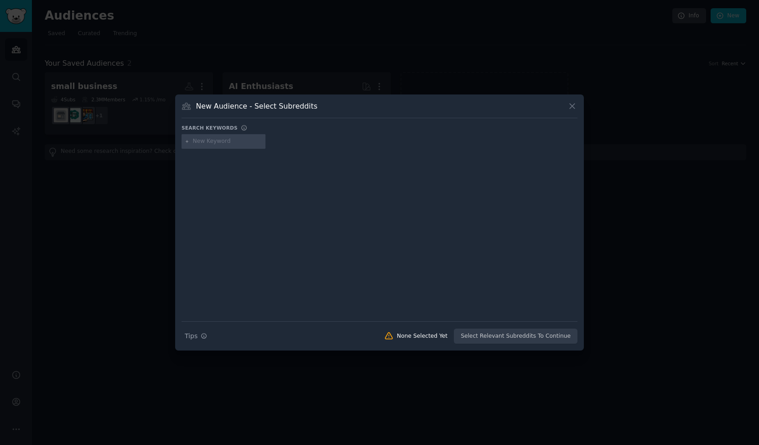 This screenshot has width=759, height=445. What do you see at coordinates (228, 141) in the screenshot?
I see `input: New Keyword` at bounding box center [228, 141].